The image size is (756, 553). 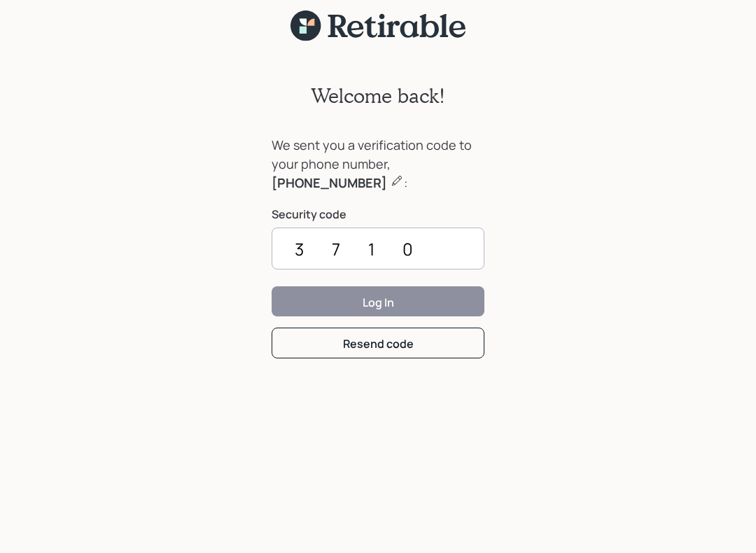 I want to click on h2: Welcome back!, so click(x=378, y=96).